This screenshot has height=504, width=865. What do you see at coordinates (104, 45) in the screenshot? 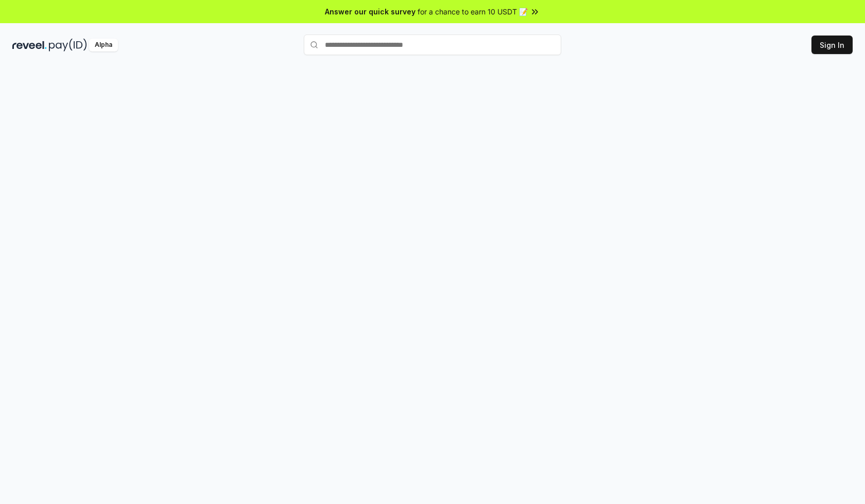
I see `div: Alpha` at bounding box center [104, 45].